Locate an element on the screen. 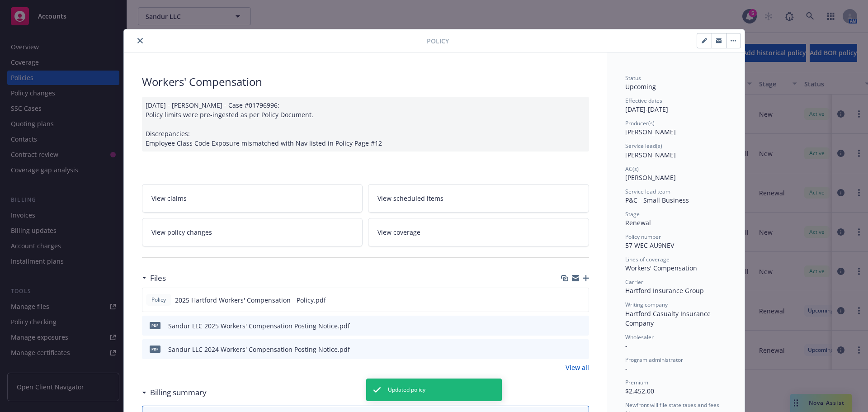 The image size is (868, 412). div: Files is located at coordinates (154, 278).